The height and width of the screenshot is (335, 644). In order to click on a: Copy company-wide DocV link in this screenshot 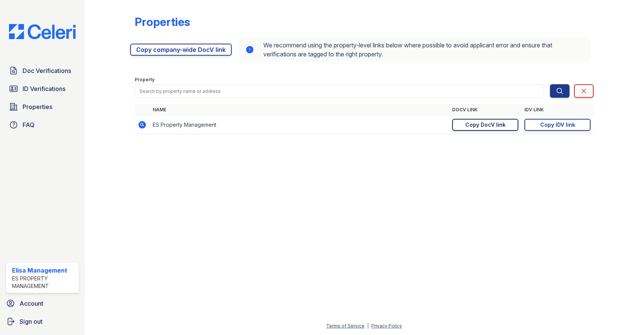, I will do `click(181, 50)`.